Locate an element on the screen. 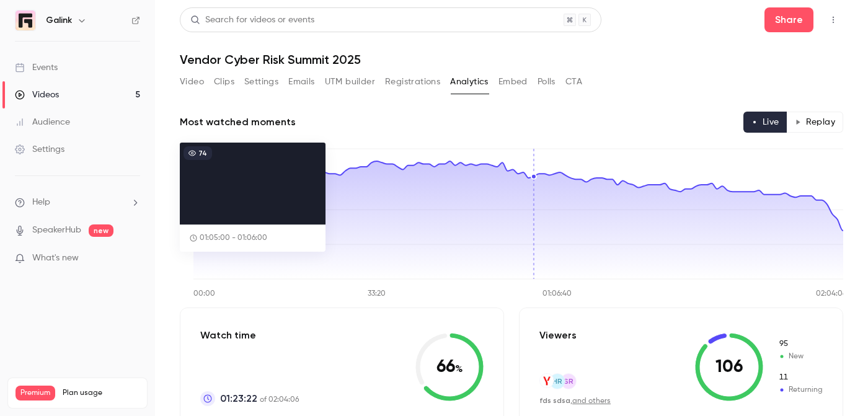  img: yandex.com is located at coordinates (547, 381).